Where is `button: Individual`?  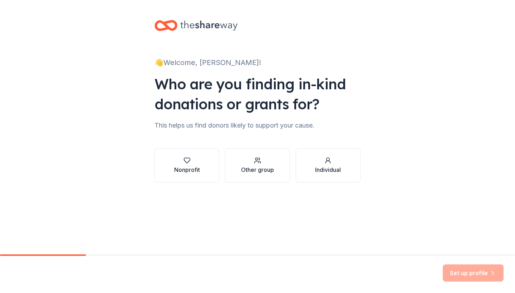
button: Individual is located at coordinates (328, 166).